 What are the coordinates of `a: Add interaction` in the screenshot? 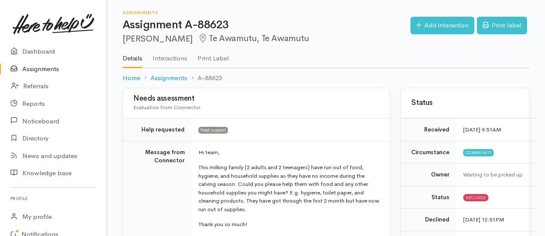 It's located at (442, 25).